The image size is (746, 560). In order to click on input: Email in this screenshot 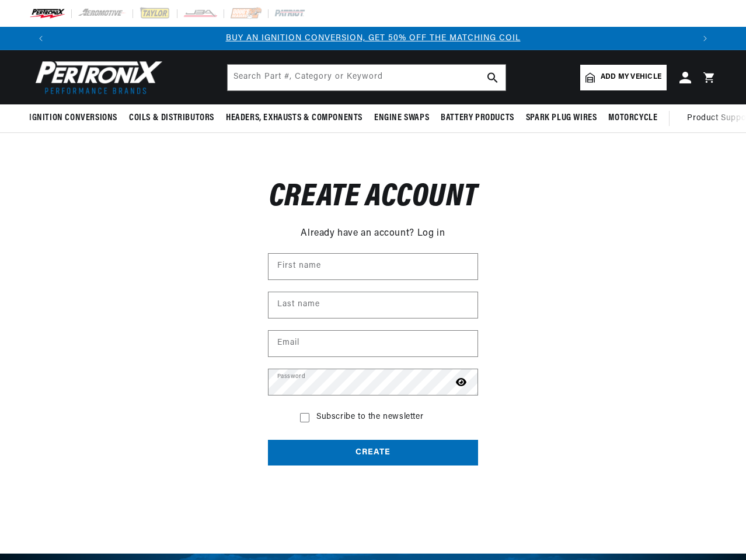, I will do `click(373, 344)`.